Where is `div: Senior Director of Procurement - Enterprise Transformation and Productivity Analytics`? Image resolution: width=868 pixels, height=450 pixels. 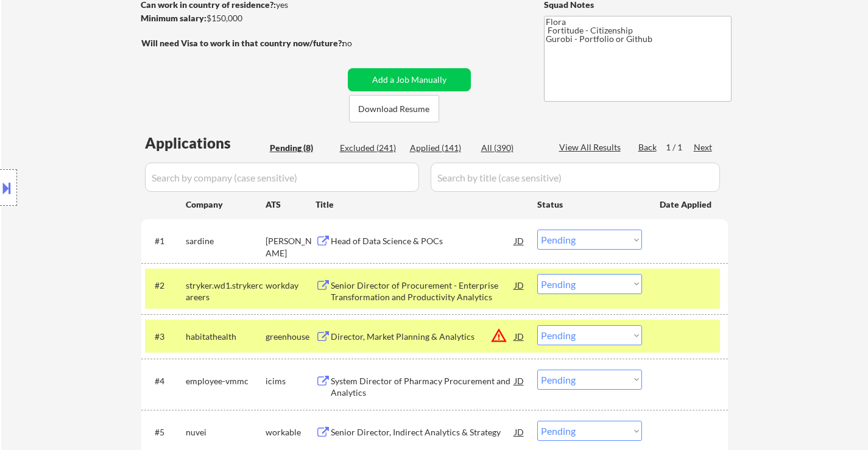 div: Senior Director of Procurement - Enterprise Transformation and Productivity Analytics is located at coordinates (422, 291).